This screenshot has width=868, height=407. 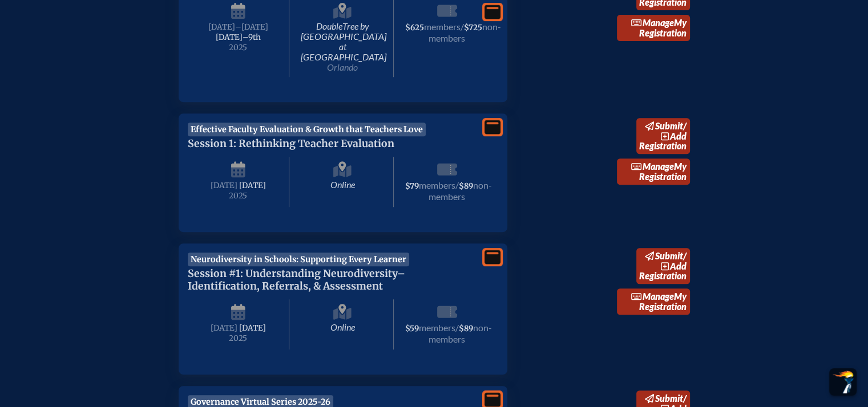 What do you see at coordinates (843, 382) in the screenshot?
I see `button: Scroll Top` at bounding box center [843, 382].